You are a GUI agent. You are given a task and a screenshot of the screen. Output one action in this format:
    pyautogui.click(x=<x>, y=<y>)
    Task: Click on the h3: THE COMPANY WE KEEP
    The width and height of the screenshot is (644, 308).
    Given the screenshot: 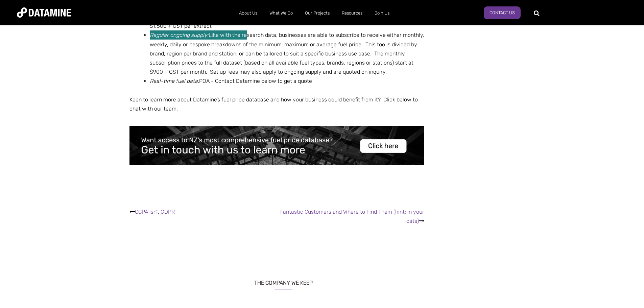 What is the action you would take?
    pyautogui.click(x=284, y=280)
    